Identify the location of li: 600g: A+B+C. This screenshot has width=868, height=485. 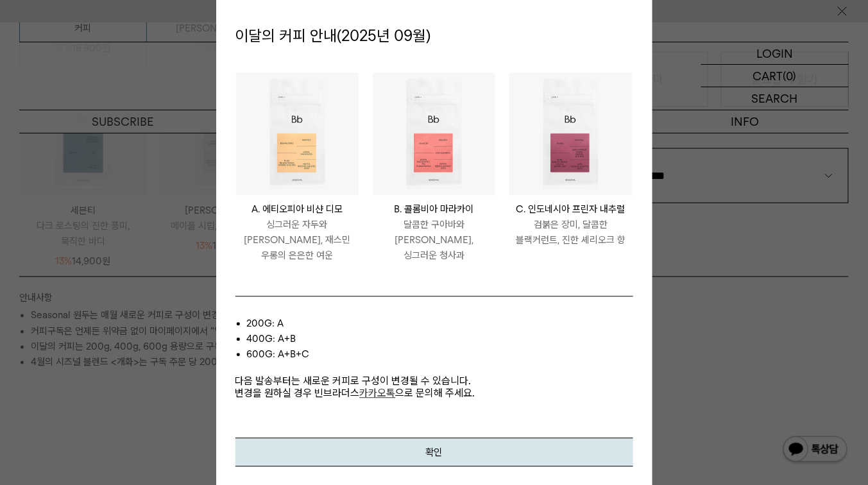
(440, 354).